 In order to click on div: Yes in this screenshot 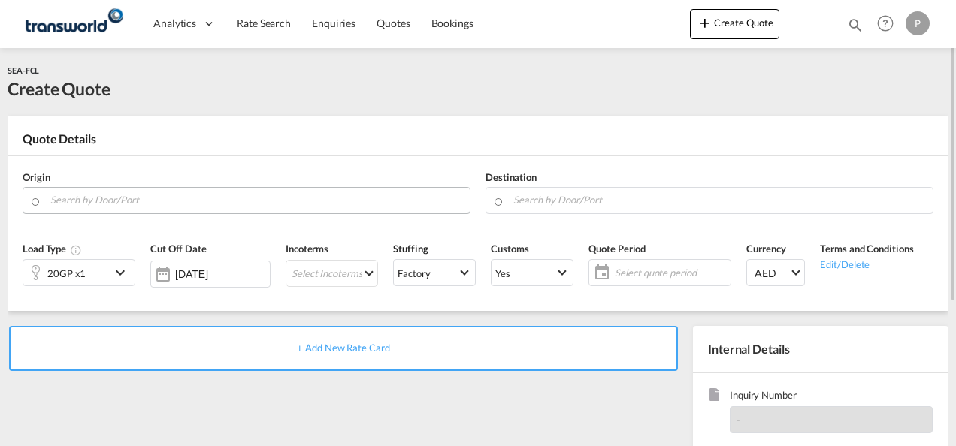, I will do `click(503, 273)`.